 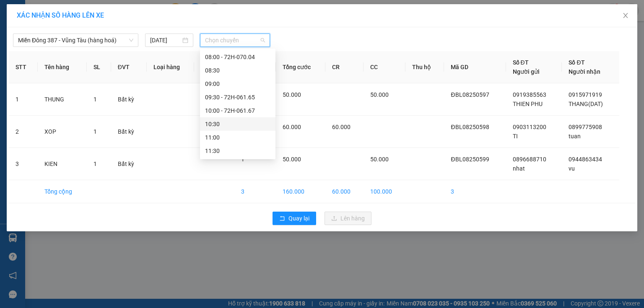 I want to click on button: rollbackQuay lại, so click(x=294, y=218).